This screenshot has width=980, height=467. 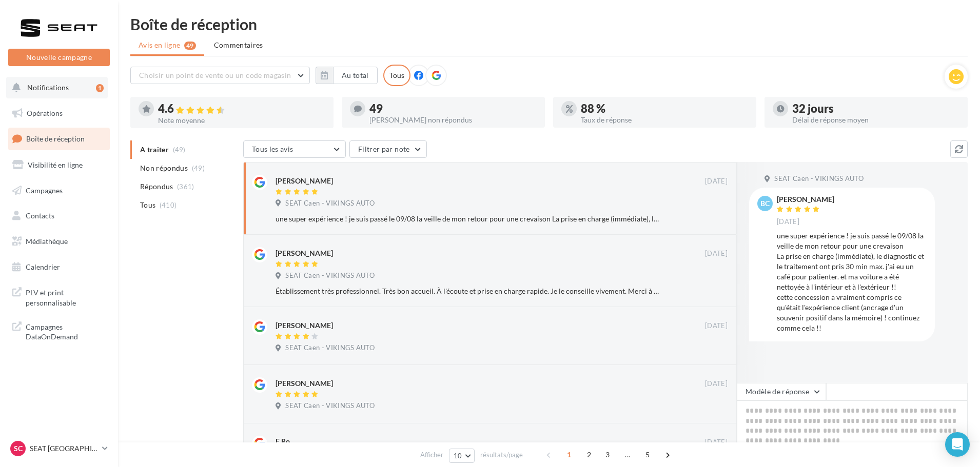 What do you see at coordinates (66, 331) in the screenshot?
I see `span: Campagnes DataOnDemand` at bounding box center [66, 331].